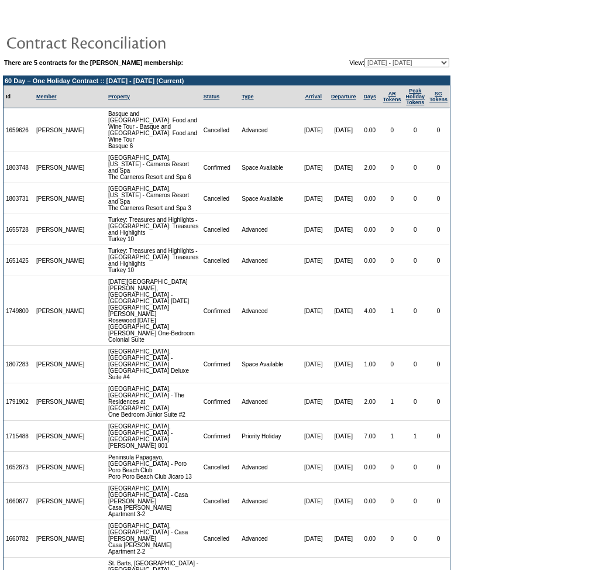  What do you see at coordinates (119, 97) in the screenshot?
I see `a: Property` at bounding box center [119, 97].